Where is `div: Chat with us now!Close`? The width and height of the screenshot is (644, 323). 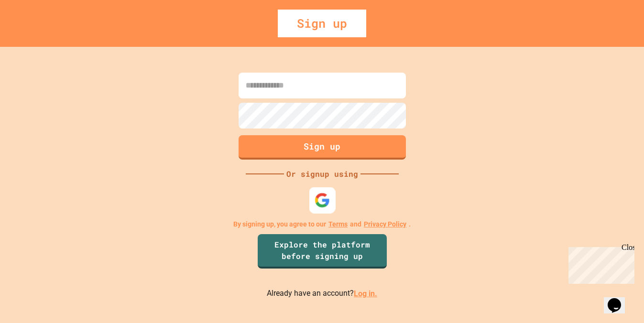 div: Chat with us now!Close is located at coordinates (35, 32).